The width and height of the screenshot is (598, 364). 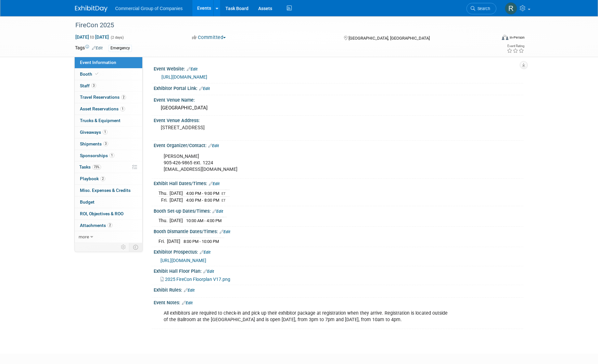 I want to click on span: more, so click(x=84, y=237).